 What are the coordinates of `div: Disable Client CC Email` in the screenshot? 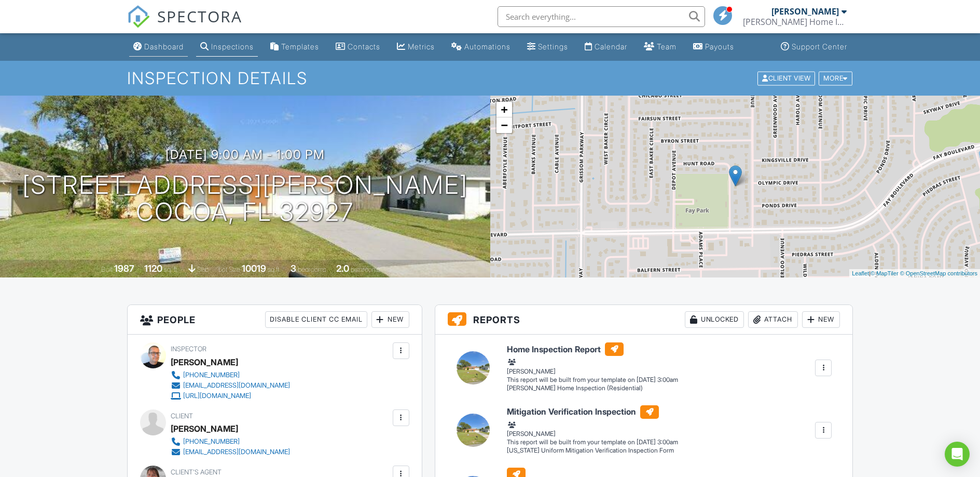 It's located at (316, 319).